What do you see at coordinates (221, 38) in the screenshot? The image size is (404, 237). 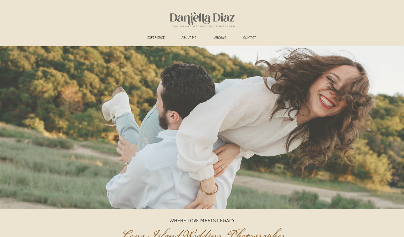 I see `a: ARCHIVE` at bounding box center [221, 38].